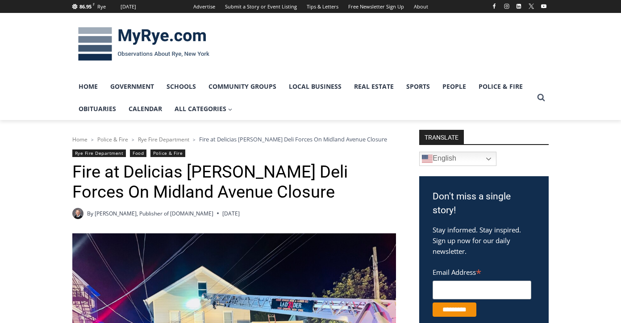 The image size is (621, 323). I want to click on a: Sports, so click(418, 87).